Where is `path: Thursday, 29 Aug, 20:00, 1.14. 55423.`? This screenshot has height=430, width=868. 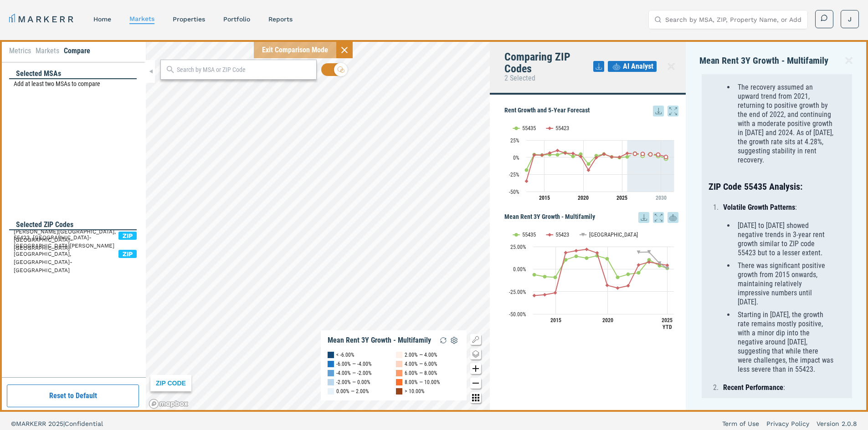 path: Thursday, 29 Aug, 20:00, 1.14. 55423. is located at coordinates (581, 156).